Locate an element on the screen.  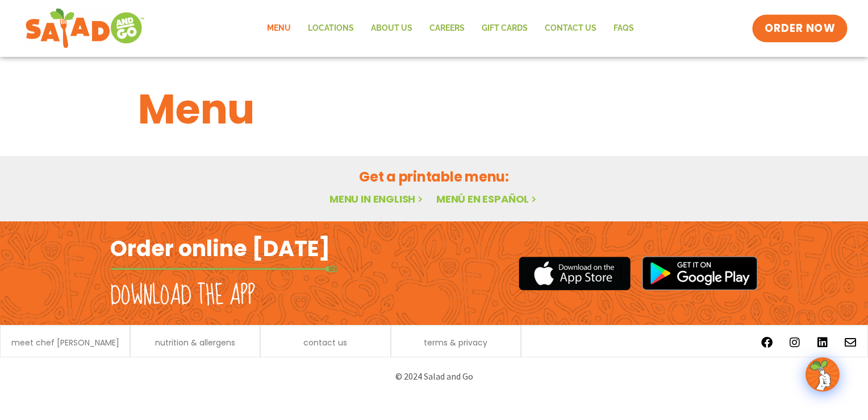
a: Menú en español is located at coordinates (488, 198).